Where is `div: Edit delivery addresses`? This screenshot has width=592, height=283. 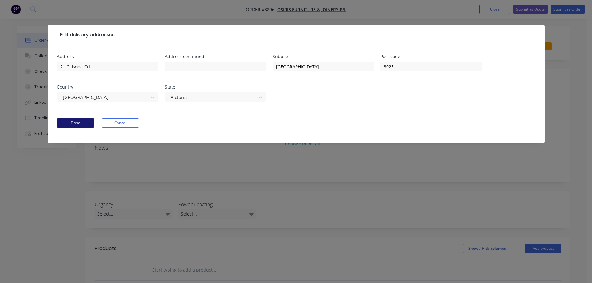
div: Edit delivery addresses is located at coordinates (86, 35).